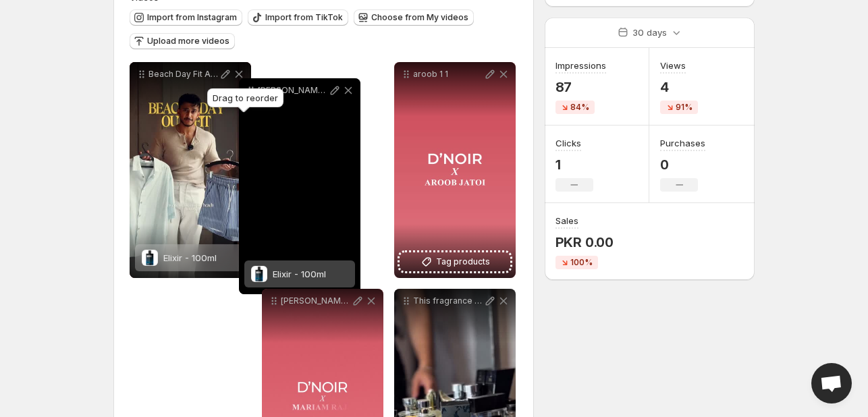  I want to click on button: Tag products, so click(454, 262).